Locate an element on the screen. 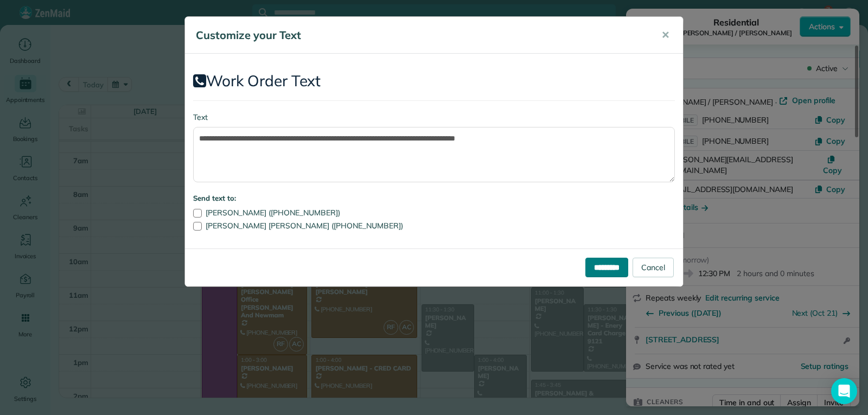 Image resolution: width=868 pixels, height=415 pixels. label: Text is located at coordinates (434, 117).